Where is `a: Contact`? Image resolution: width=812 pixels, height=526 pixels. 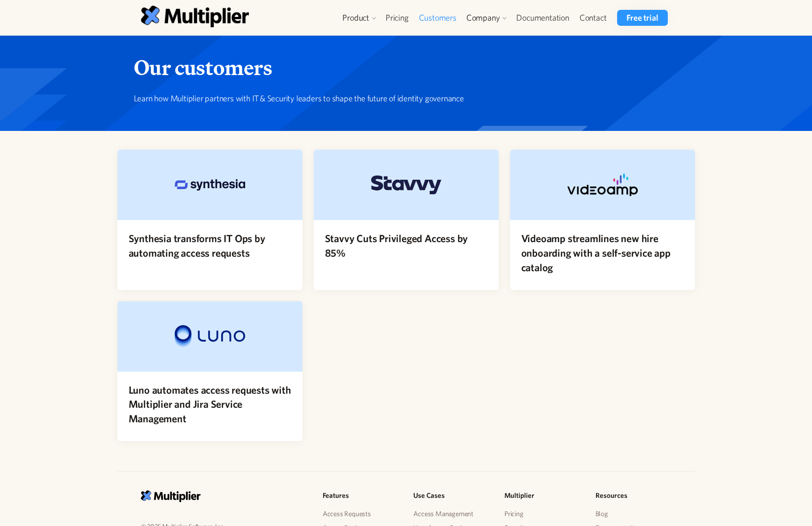 a: Contact is located at coordinates (593, 18).